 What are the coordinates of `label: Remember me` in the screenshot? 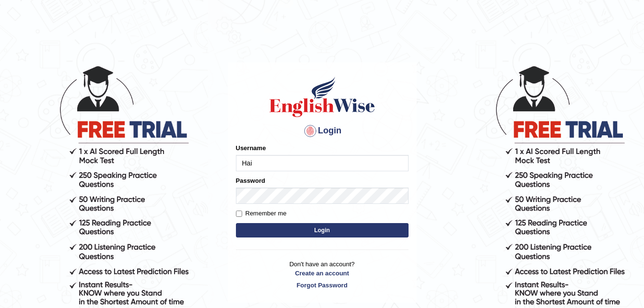 It's located at (261, 213).